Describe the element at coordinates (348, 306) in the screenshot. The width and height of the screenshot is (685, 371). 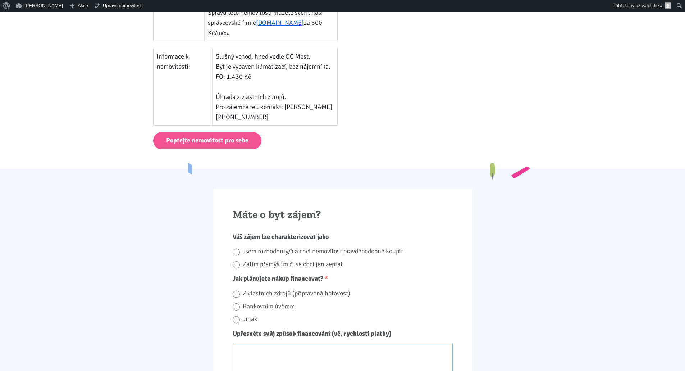
I see `label: Bankovním úvěrem` at that location.